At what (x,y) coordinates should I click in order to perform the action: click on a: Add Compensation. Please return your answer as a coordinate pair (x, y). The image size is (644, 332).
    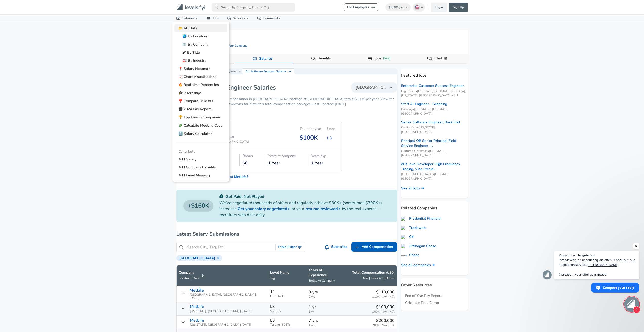
    Looking at the image, I should click on (374, 246).